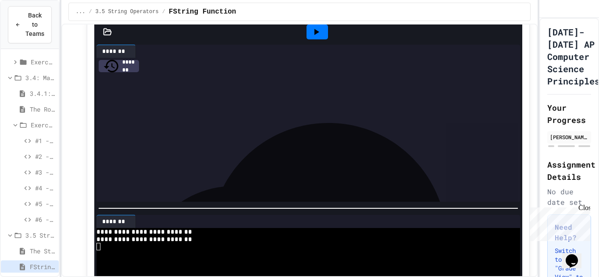 This screenshot has width=599, height=277. What do you see at coordinates (45, 220) in the screenshot?
I see `span: #6 - Complete the Code (Hard)` at bounding box center [45, 220].